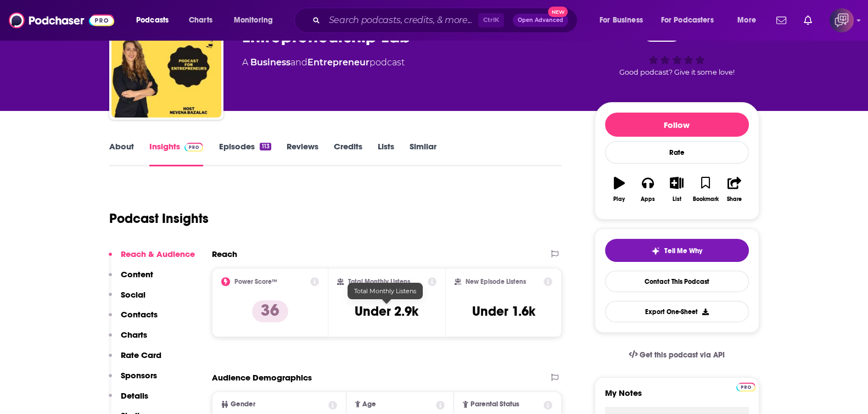 This screenshot has width=868, height=414. I want to click on button: Share, so click(734, 190).